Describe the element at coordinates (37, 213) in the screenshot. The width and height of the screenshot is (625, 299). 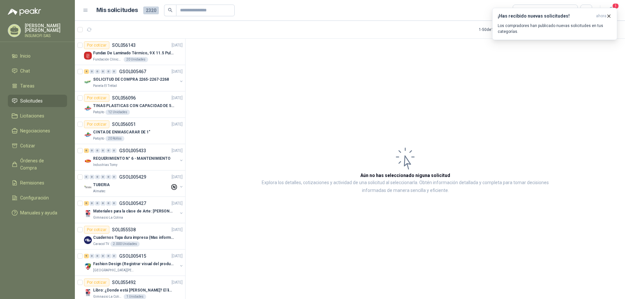
I see `a: Manuales y ayuda` at that location.